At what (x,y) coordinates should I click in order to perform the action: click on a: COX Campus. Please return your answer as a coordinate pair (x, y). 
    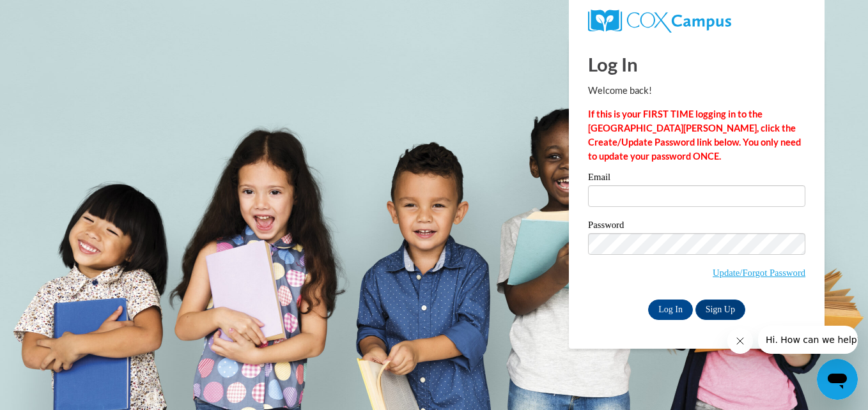
    Looking at the image, I should click on (697, 21).